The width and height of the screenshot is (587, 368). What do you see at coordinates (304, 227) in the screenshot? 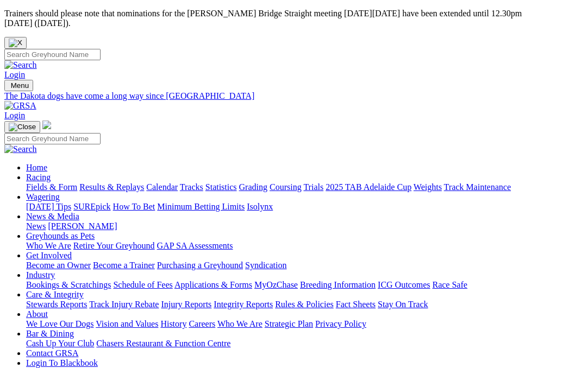
I see `div: News & Media` at bounding box center [304, 227].